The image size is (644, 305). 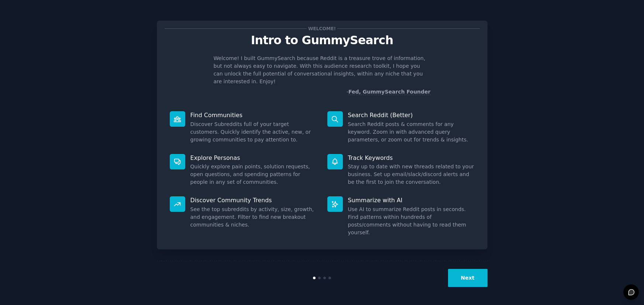 What do you see at coordinates (411, 115) in the screenshot?
I see `p: Search Reddit (Better)` at bounding box center [411, 115].